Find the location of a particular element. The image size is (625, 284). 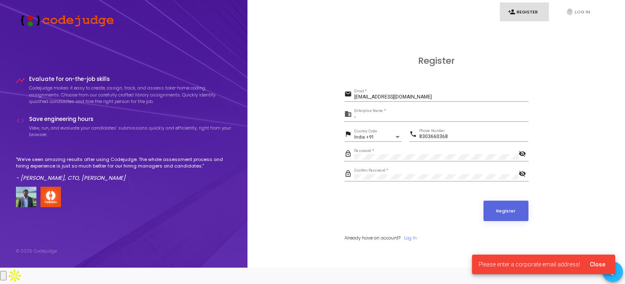

mat-icon: phone is located at coordinates (414, 135).